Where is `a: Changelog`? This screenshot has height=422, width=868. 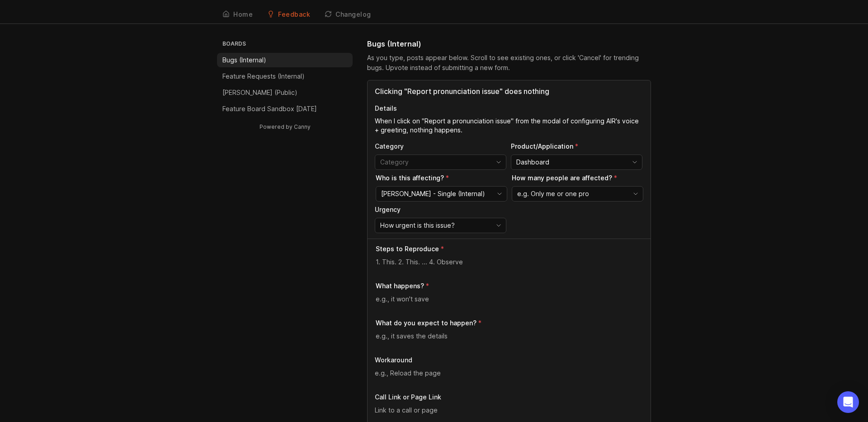 a: Changelog is located at coordinates (348, 14).